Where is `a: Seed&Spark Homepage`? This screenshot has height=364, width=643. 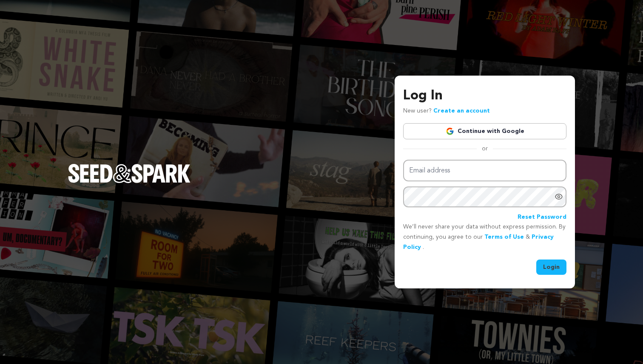
a: Seed&Spark Homepage is located at coordinates (129, 182).